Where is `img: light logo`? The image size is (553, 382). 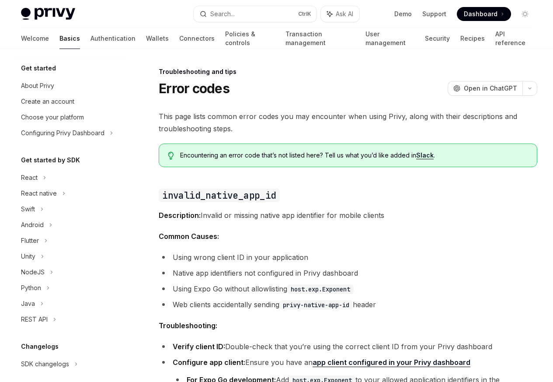 img: light logo is located at coordinates (48, 14).